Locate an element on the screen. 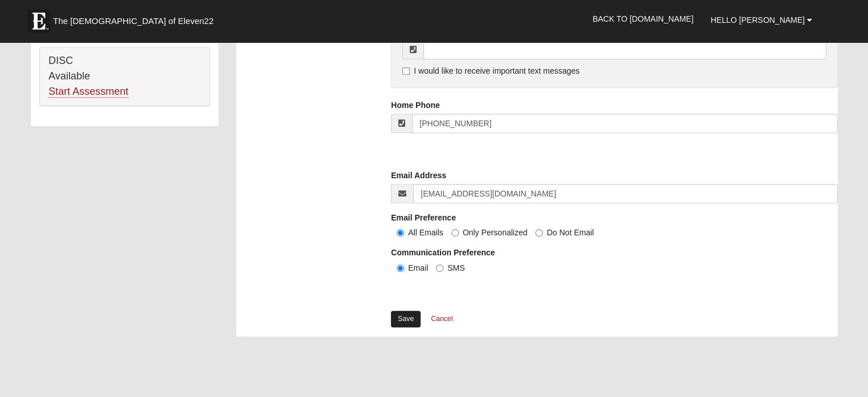  span: Email is located at coordinates (418, 268).